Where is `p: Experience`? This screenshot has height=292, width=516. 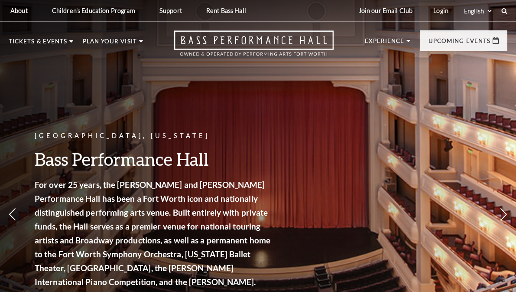
p: Experience is located at coordinates (385, 43).